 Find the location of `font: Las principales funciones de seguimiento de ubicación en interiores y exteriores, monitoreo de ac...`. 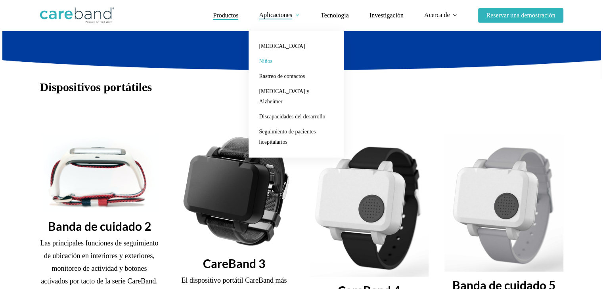

font: Las principales funciones de seguimiento de ubicación en interiores y exteriores, monitoreo de ac... is located at coordinates (100, 262).